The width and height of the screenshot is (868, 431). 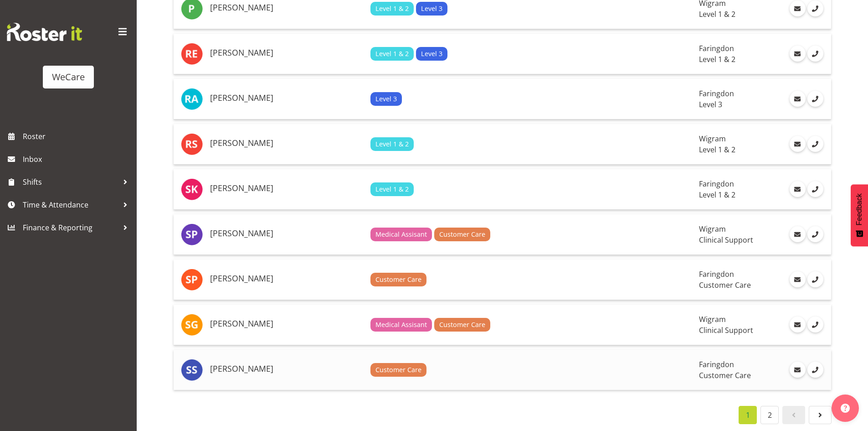 What do you see at coordinates (192, 54) in the screenshot?
I see `img: rachel-els10463.jpg` at bounding box center [192, 54].